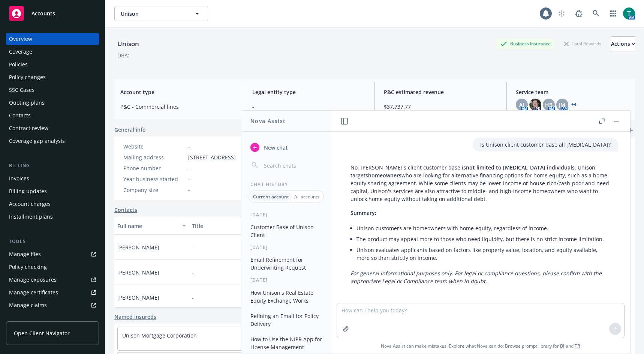 Image resolution: width=644 pixels, height=354 pixels. What do you see at coordinates (484, 229) in the screenshot?
I see `li: Unison customers are homeowners with home equity, regardless of income.` at bounding box center [484, 229].